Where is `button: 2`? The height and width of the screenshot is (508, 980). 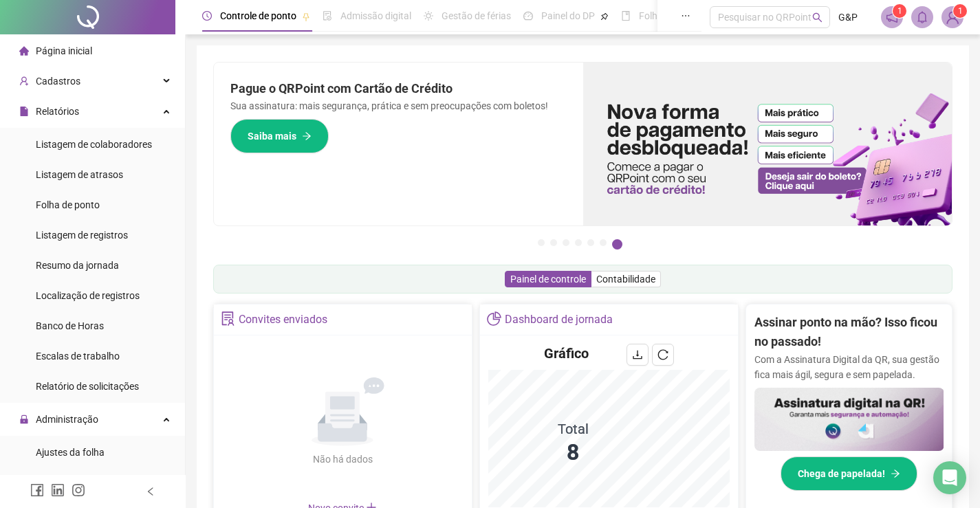 button: 2 is located at coordinates (554, 242).